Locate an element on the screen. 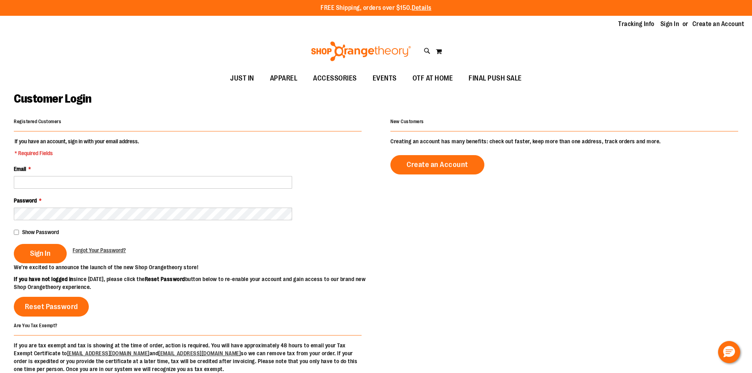  a: FINAL PUSH SALE is located at coordinates (495, 79).